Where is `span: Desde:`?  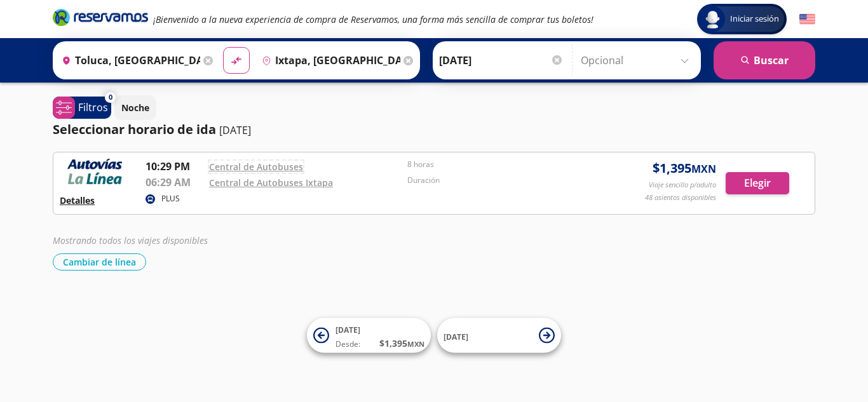 span: Desde: is located at coordinates (347, 344).